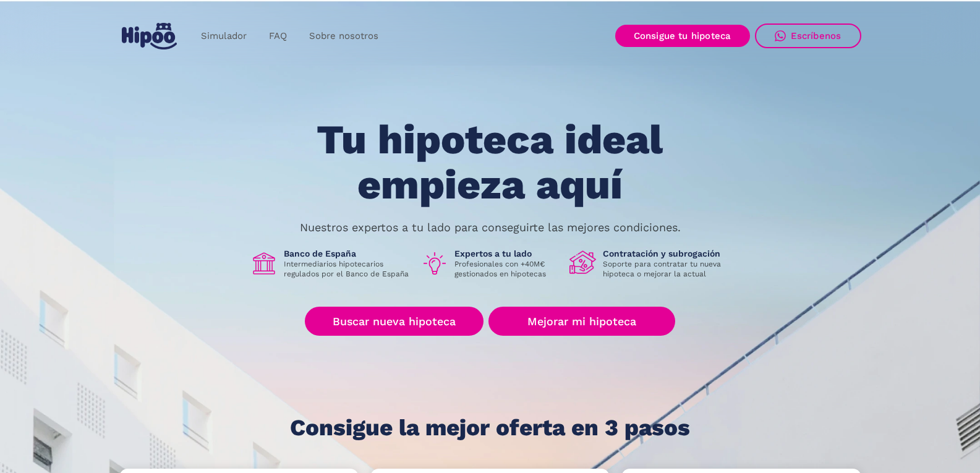 Image resolution: width=980 pixels, height=473 pixels. What do you see at coordinates (816, 36) in the screenshot?
I see `div: Escríbenos` at bounding box center [816, 36].